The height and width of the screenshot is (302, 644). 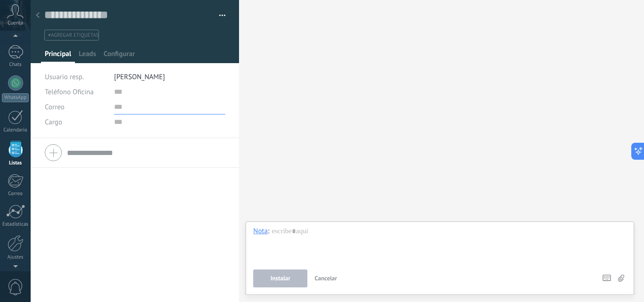 I want to click on div: Estadísticas, so click(x=16, y=224).